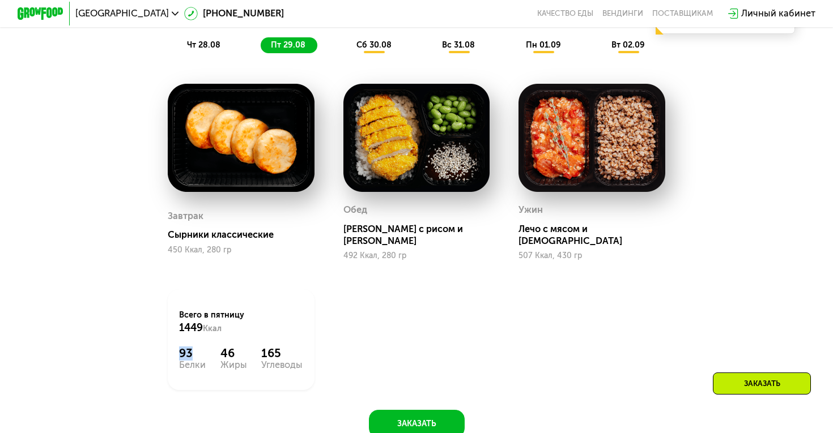  I want to click on span: вт 02.09, so click(628, 45).